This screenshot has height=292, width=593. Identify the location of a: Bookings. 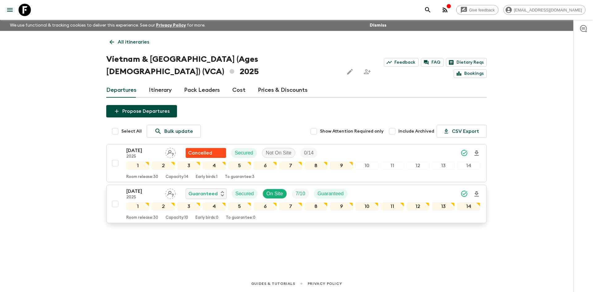
(470, 74).